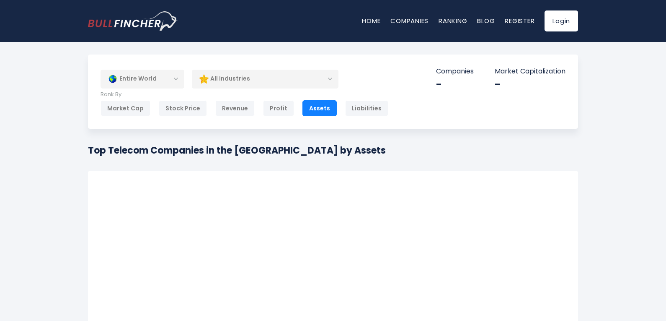 This screenshot has height=321, width=666. What do you see at coordinates (409, 21) in the screenshot?
I see `a: Companies` at bounding box center [409, 21].